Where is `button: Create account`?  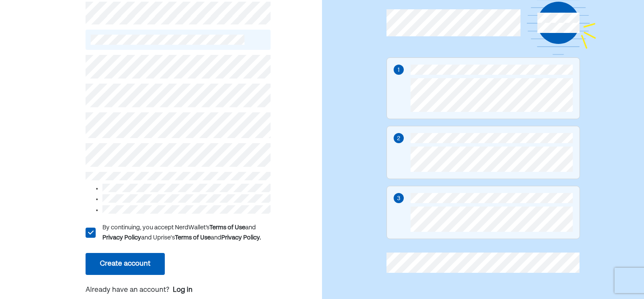 button: Create account is located at coordinates (125, 264).